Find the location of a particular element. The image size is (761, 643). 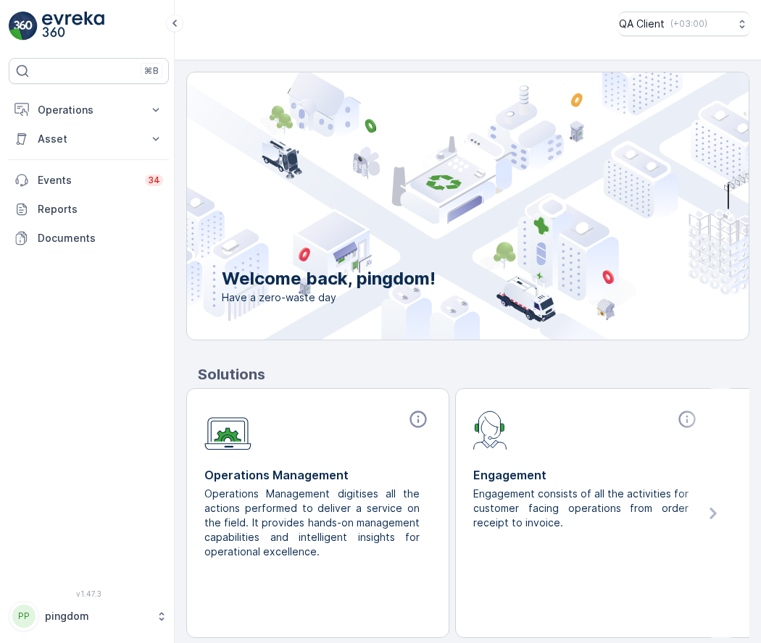

p: Reports is located at coordinates (100, 209).